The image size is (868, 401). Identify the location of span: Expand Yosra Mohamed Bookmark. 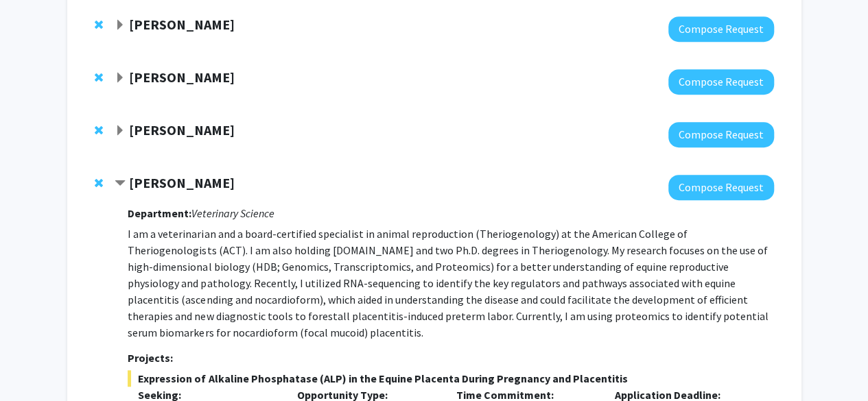
(120, 131).